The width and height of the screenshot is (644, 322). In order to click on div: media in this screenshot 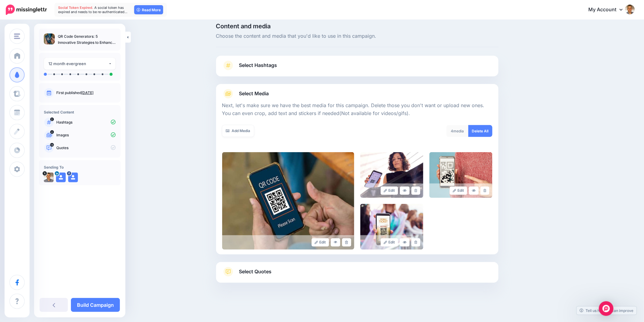, I will do `click(458, 131)`.